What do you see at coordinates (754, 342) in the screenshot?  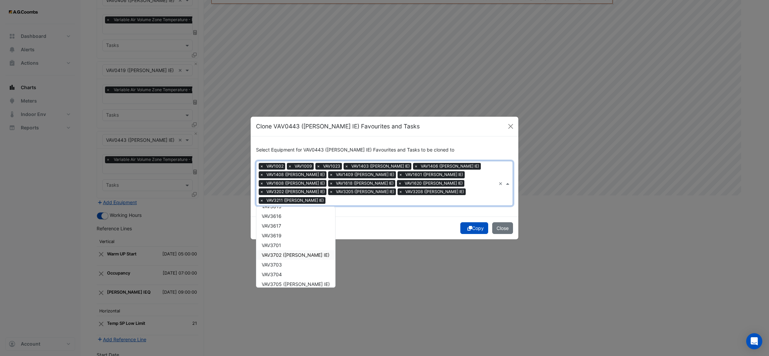 I see `div: Open Intercom Messenger` at bounding box center [754, 342].